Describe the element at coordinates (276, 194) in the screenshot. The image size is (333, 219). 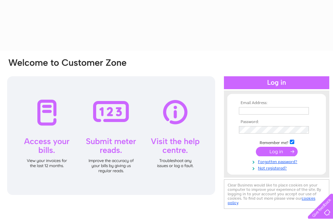
I see `div: Clear Business would like to place cookies on your computer to improve your experience of the sit...` at that location.